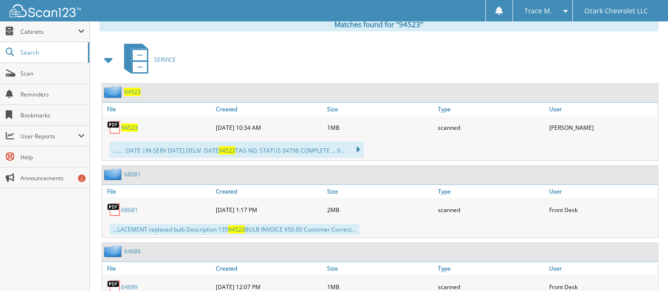  Describe the element at coordinates (380, 210) in the screenshot. I see `div: 2MB` at that location.